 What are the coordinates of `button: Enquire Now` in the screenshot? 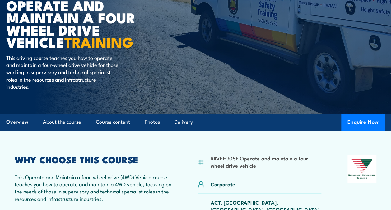 It's located at (363, 122).